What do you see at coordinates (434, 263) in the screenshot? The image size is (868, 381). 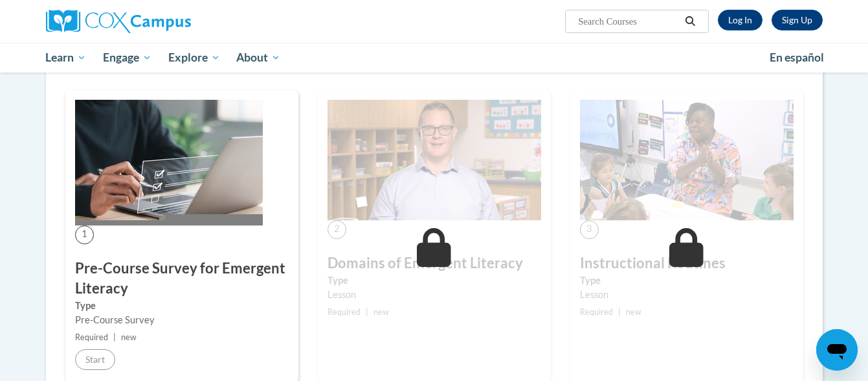 I see `h3: Domains of Emergent Literacy` at bounding box center [434, 263].